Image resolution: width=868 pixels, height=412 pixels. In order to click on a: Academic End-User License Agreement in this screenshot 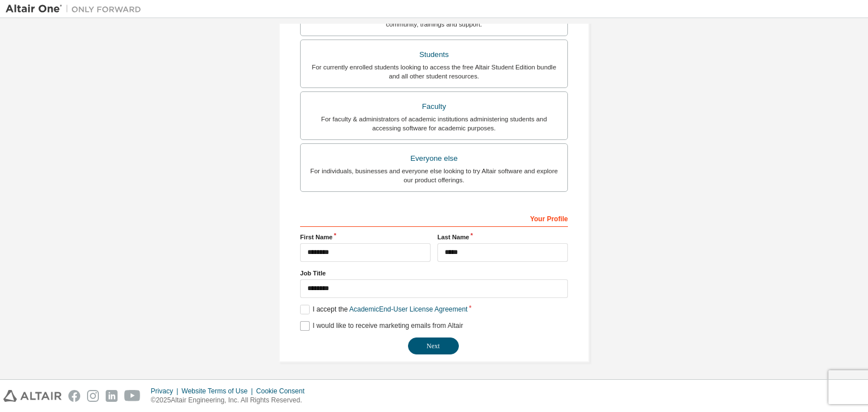, I will do `click(408, 310)`.